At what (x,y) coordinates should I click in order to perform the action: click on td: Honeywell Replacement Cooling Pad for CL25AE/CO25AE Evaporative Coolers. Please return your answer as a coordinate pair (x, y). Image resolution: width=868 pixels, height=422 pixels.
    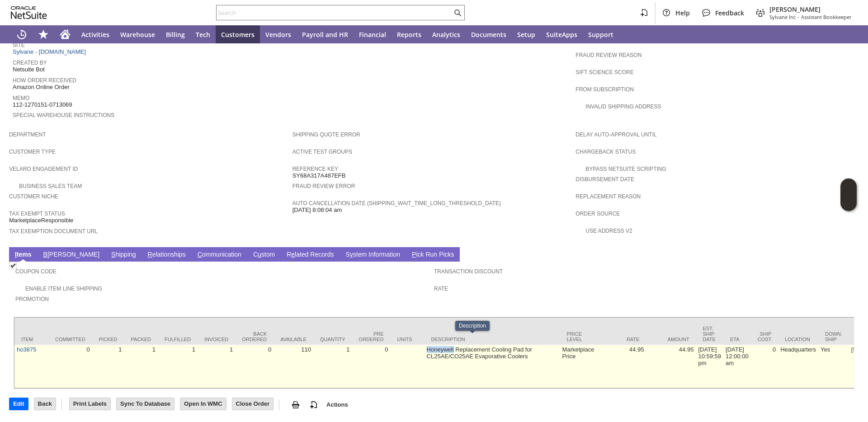
    Looking at the image, I should click on (493, 367).